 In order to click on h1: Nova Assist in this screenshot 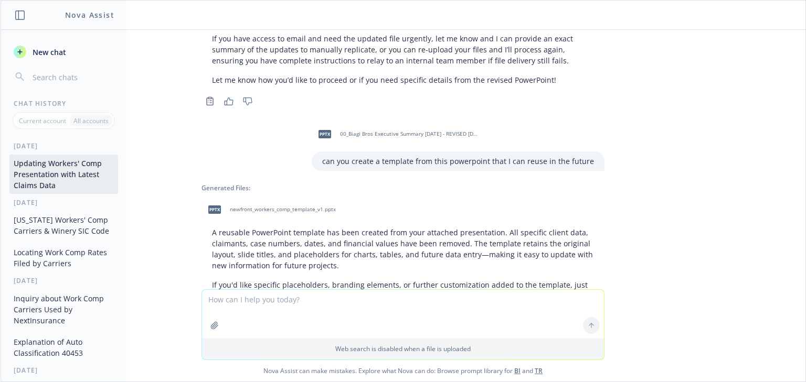, I will do `click(90, 15)`.